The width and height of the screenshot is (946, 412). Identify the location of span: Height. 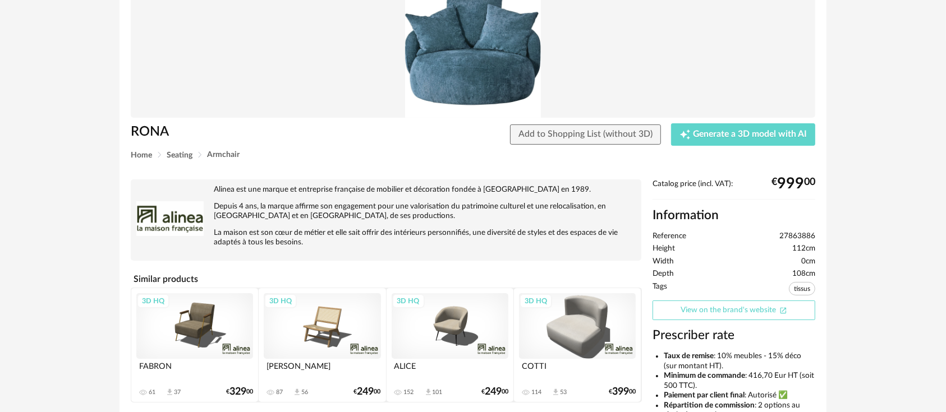
(664, 249).